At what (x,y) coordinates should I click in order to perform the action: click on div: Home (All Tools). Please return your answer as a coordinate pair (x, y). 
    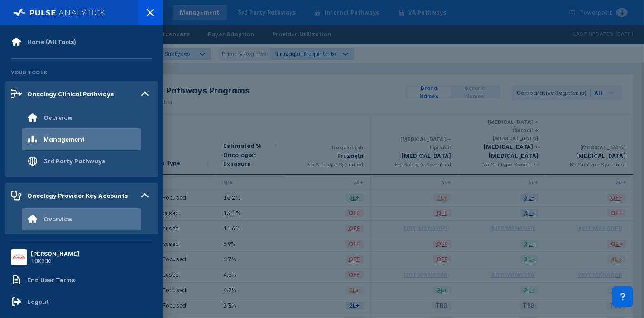
    Looking at the image, I should click on (52, 42).